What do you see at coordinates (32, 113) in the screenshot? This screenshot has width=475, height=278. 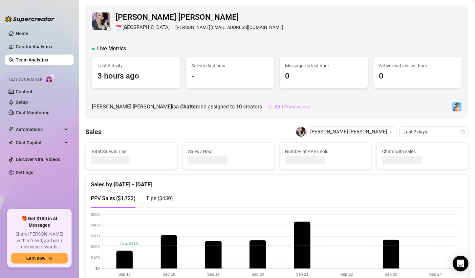 I see `a: Chat Monitoring` at bounding box center [32, 113].